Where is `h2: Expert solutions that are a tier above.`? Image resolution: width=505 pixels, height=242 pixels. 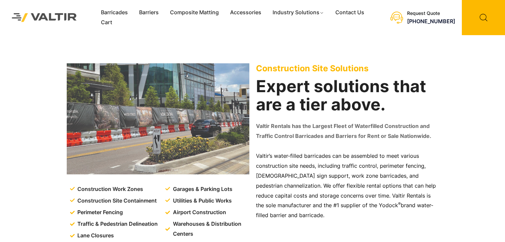
h2: Expert solutions that are a tier above. is located at coordinates (347, 96).